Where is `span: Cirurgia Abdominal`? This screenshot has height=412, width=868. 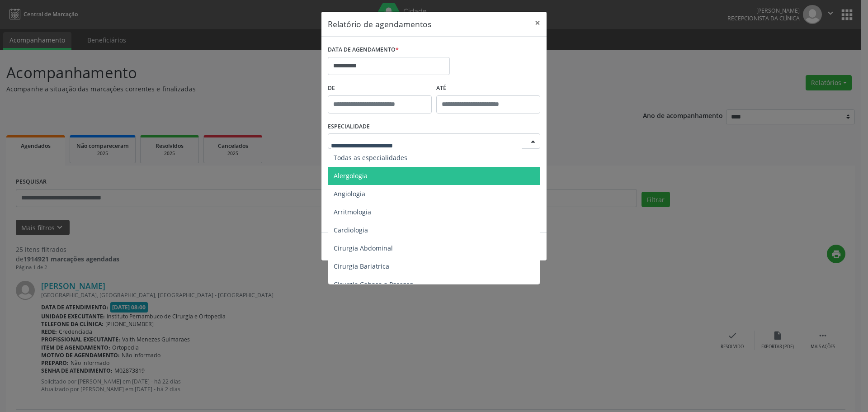 span: Cirurgia Abdominal is located at coordinates (363, 248).